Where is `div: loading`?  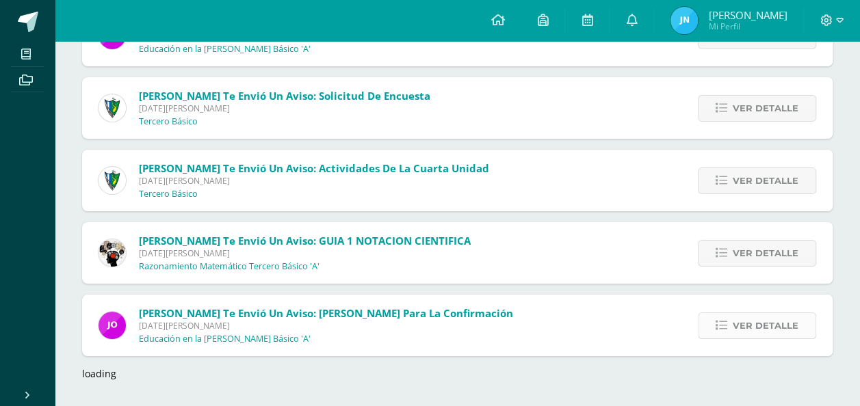
div: loading is located at coordinates (457, 373).